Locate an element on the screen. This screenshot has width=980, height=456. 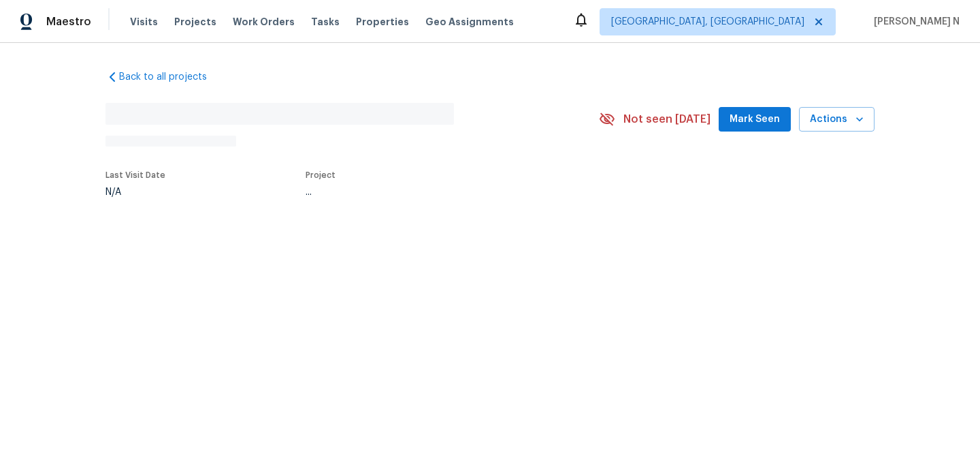
a: Back to all projects is located at coordinates (171, 77).